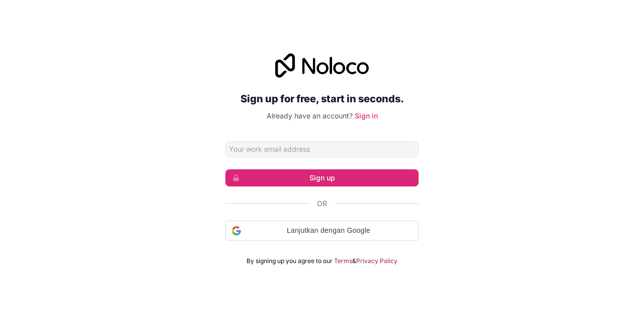 The width and height of the screenshot is (644, 318). What do you see at coordinates (328, 230) in the screenshot?
I see `span: Lanjutkan dengan Google` at bounding box center [328, 230].